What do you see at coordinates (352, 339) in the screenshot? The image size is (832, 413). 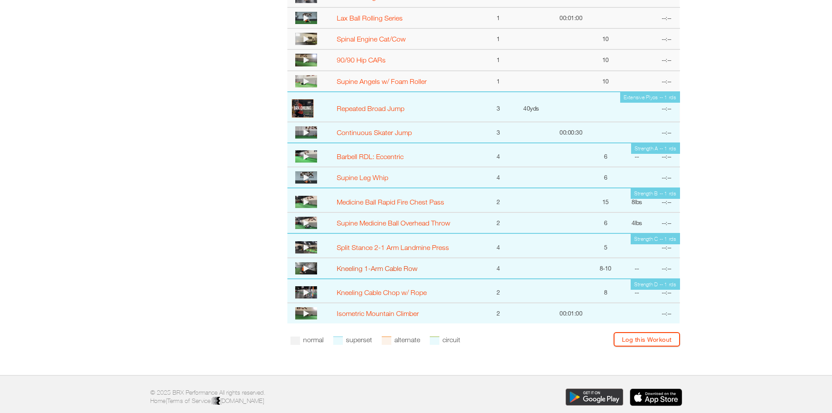 I see `li: superset` at bounding box center [352, 339].